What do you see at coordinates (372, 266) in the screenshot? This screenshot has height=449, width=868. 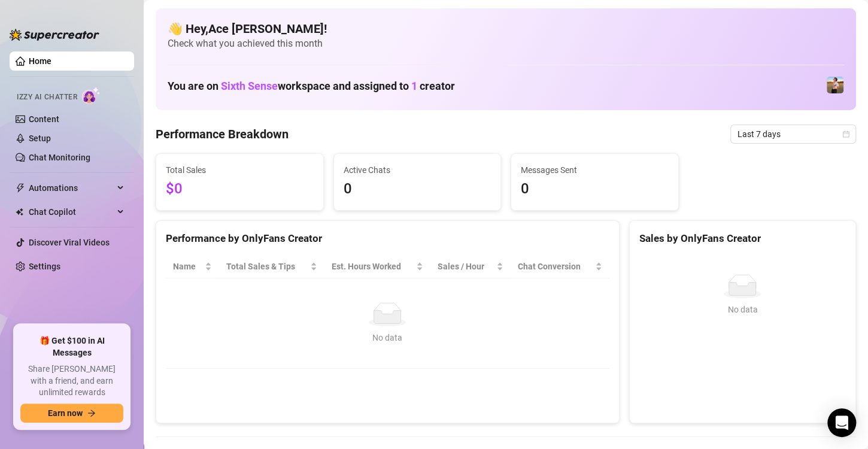 I see `div: Est. Hours Worked` at bounding box center [372, 266].